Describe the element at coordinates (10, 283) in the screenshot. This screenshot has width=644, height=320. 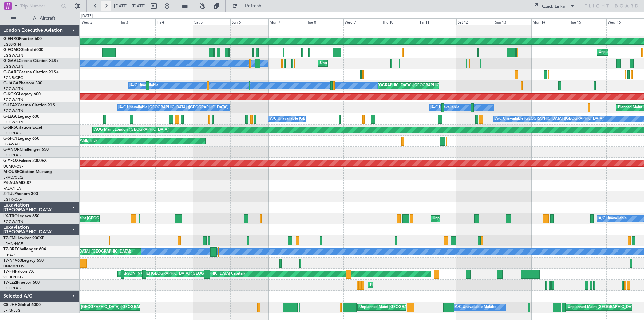
I see `span: T7-LZZI` at that location.